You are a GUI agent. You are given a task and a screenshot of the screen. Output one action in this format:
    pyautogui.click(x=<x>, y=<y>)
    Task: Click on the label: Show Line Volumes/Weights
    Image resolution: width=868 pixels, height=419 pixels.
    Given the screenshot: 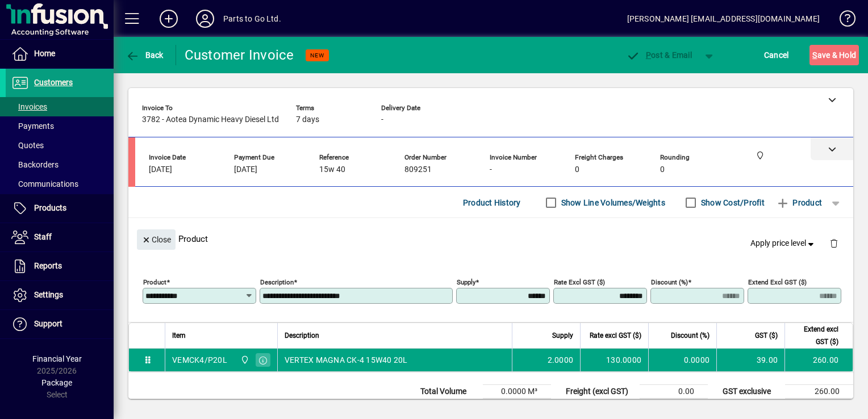 What is the action you would take?
    pyautogui.click(x=612, y=202)
    